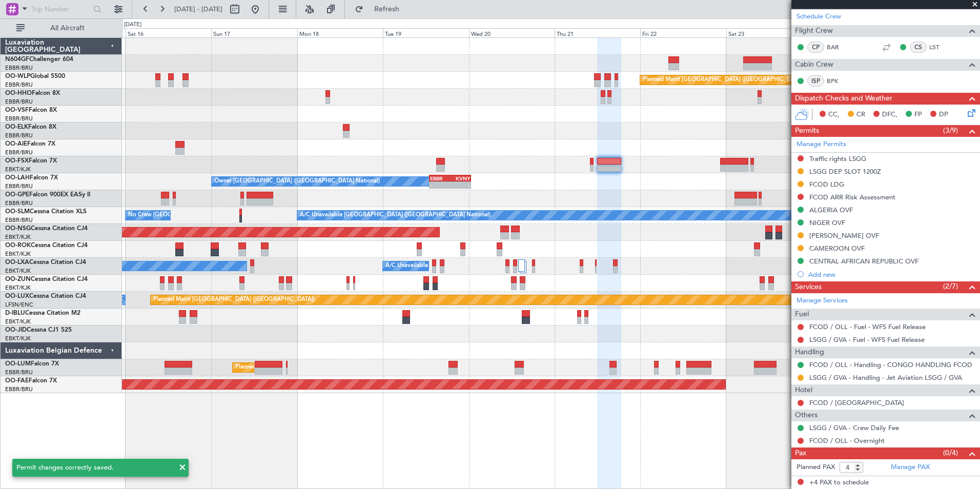 Image resolution: width=980 pixels, height=489 pixels. What do you see at coordinates (821, 145) in the screenshot?
I see `a: Manage Permits` at bounding box center [821, 145].